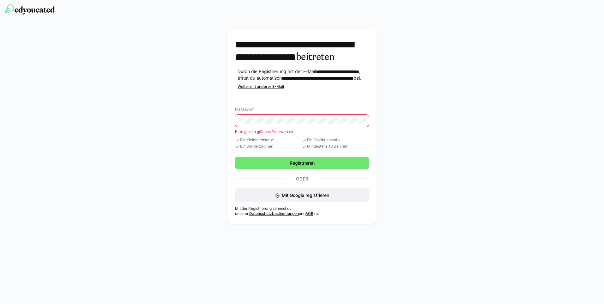 The image size is (604, 304). I want to click on span: Mit Google registrieren, so click(306, 195).